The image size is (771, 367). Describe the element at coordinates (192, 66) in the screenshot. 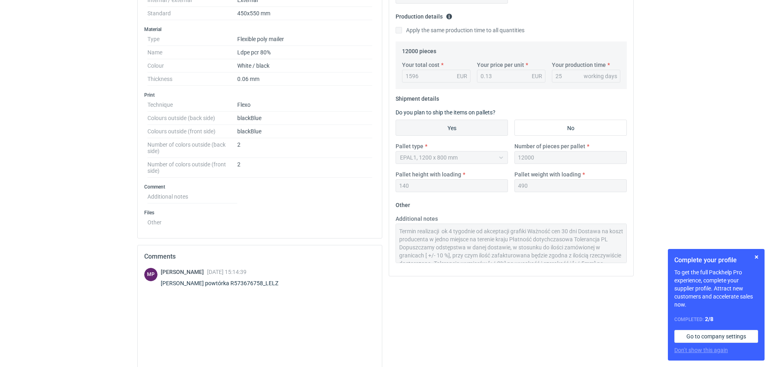

I see `dt: Colour` at that location.